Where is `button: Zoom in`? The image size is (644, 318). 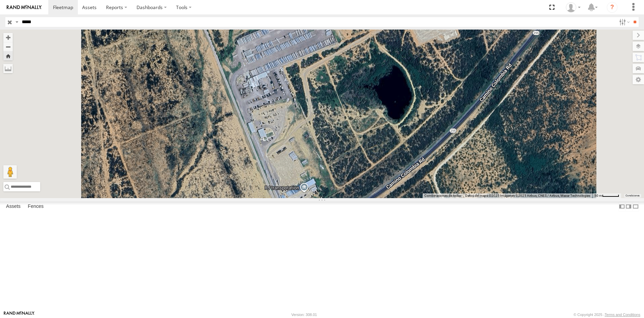
button: Zoom in is located at coordinates (8, 37).